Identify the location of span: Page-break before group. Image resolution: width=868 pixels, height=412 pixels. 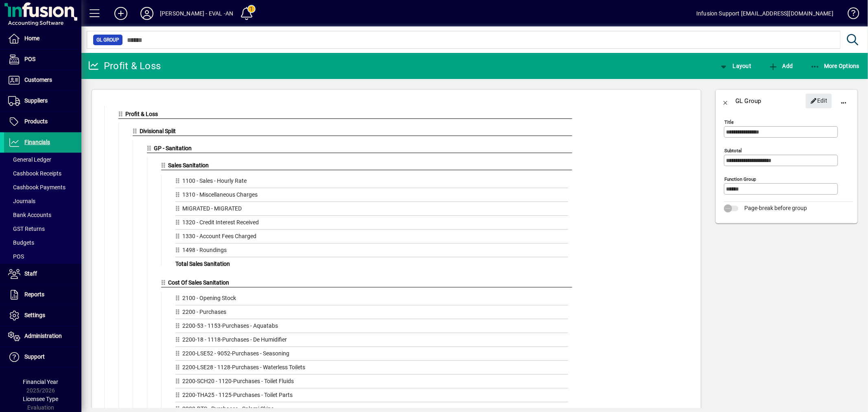
(775, 208).